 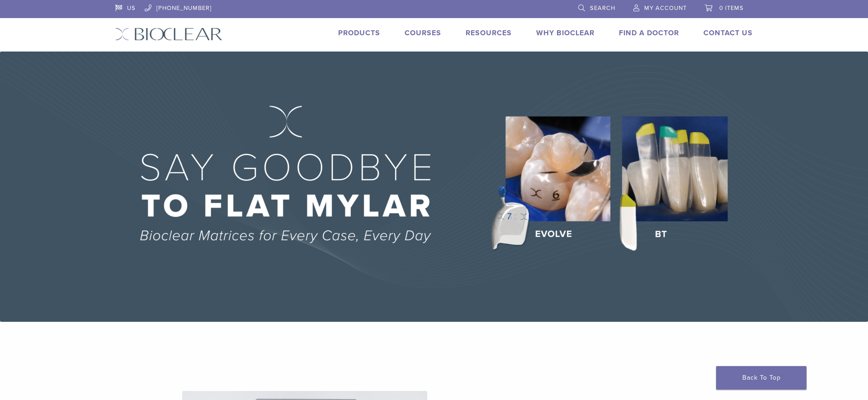 I want to click on a: Contact Us, so click(x=728, y=33).